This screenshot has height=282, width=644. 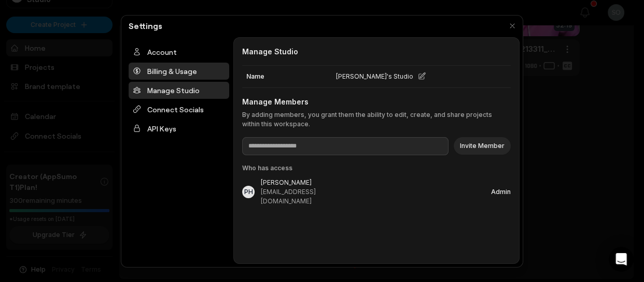 I want to click on div: API Keys, so click(x=179, y=128).